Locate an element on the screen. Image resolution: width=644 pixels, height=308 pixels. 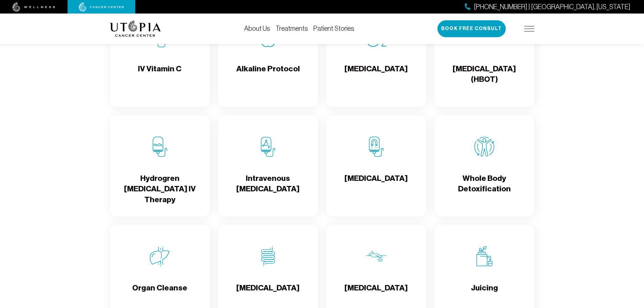
img: wellness is located at coordinates (33, 7).